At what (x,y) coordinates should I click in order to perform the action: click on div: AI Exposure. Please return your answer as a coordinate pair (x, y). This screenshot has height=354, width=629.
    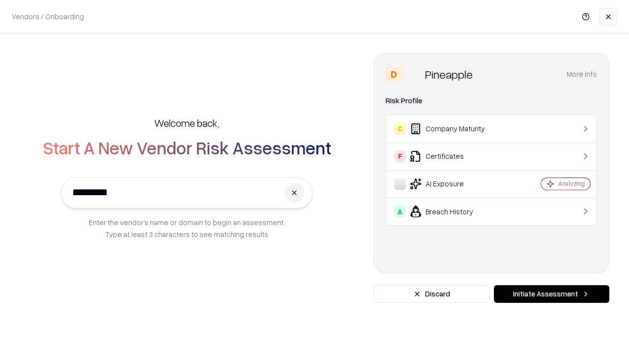
    Looking at the image, I should click on (452, 184).